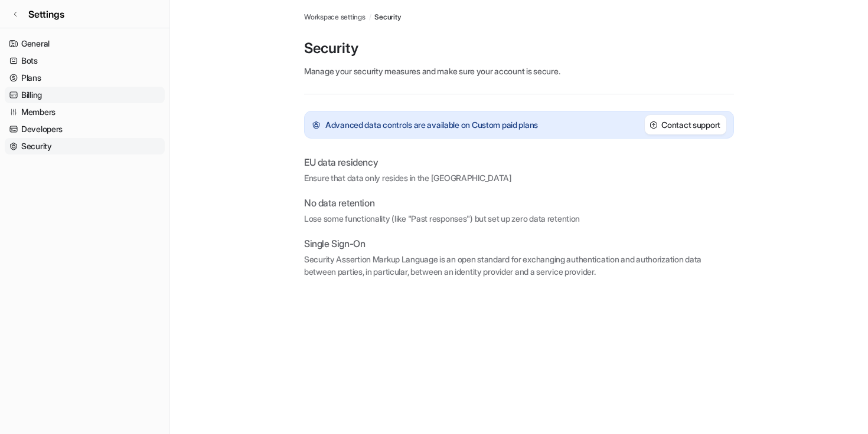 The width and height of the screenshot is (868, 434). I want to click on span: Security, so click(388, 17).